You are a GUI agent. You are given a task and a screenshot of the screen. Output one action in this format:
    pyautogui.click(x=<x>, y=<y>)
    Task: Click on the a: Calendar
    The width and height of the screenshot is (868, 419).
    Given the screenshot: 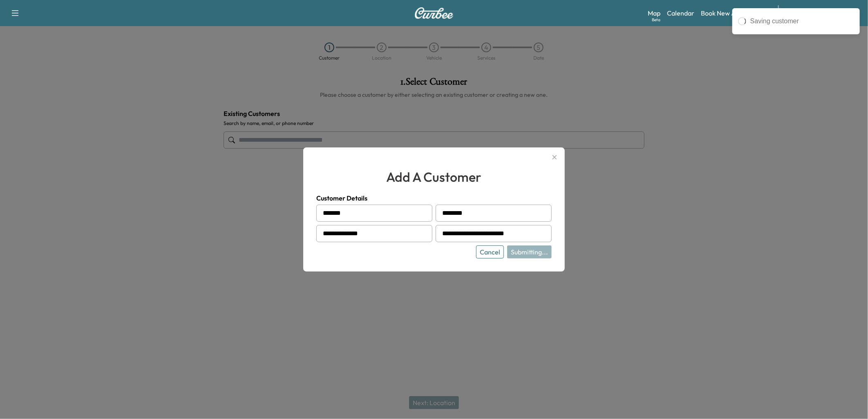 What is the action you would take?
    pyautogui.click(x=681, y=13)
    